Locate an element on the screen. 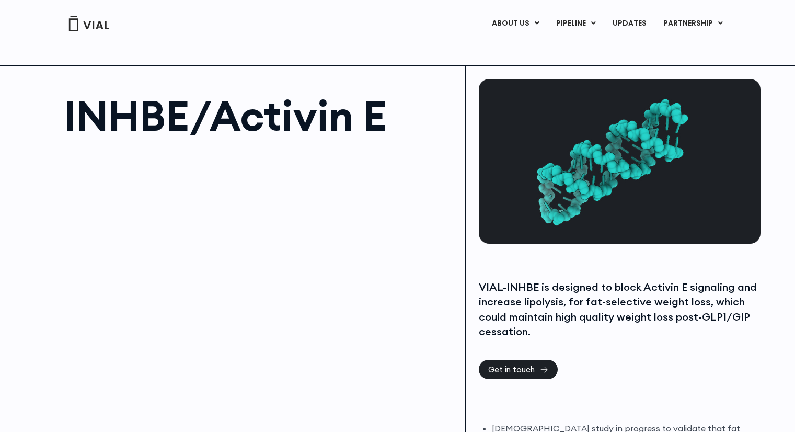 The image size is (795, 432). span: Get in touch is located at coordinates (511, 369).